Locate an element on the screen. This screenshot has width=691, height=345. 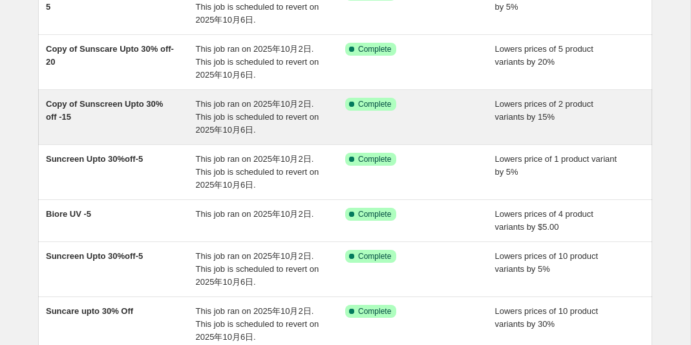
span: Suncare upto 30% Off is located at coordinates (89, 310).